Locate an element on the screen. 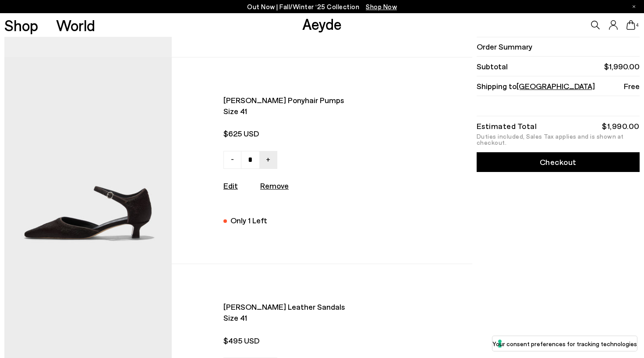 The image size is (644, 358). span: $1,990.00 is located at coordinates (622, 66).